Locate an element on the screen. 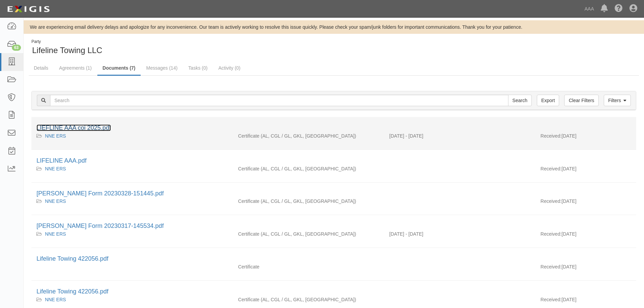  div: Effective 03/16/2023 - Expiration 03/16/2024 is located at coordinates (460, 234).